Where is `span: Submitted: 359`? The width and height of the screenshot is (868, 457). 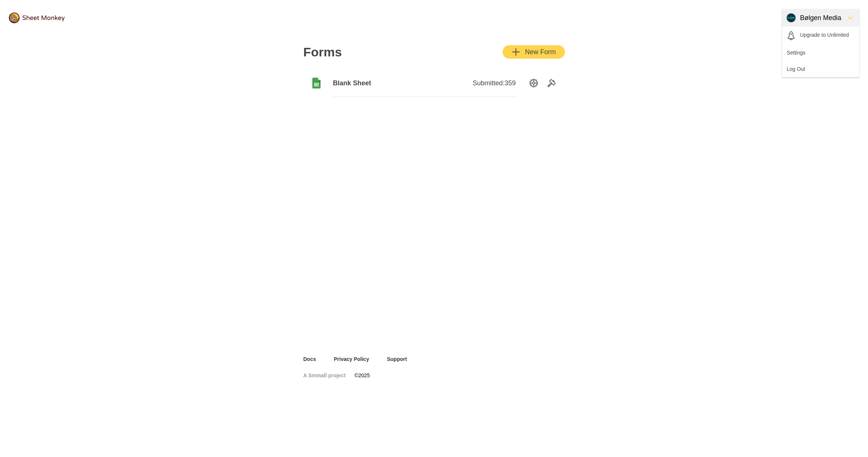 span: Submitted: 359 is located at coordinates (494, 83).